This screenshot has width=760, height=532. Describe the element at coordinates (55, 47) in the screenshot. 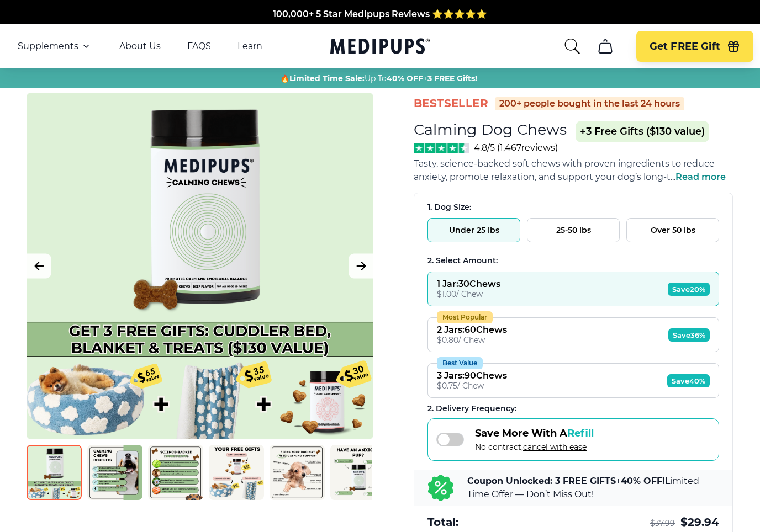

I see `button: Supplements` at that location.